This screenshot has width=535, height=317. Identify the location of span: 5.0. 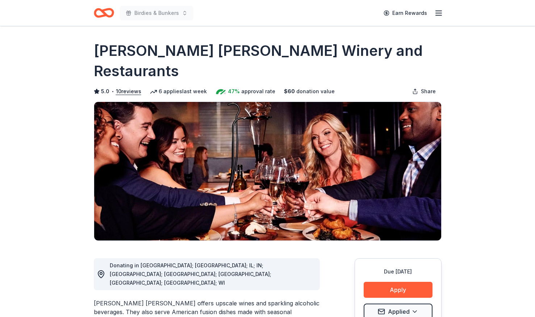
(105, 91).